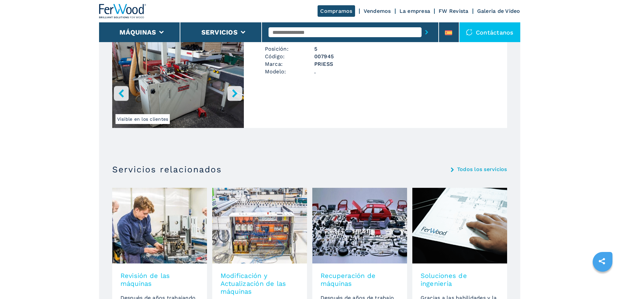 The width and height of the screenshot is (619, 299). Describe the element at coordinates (290, 56) in the screenshot. I see `span: Código:` at that location.